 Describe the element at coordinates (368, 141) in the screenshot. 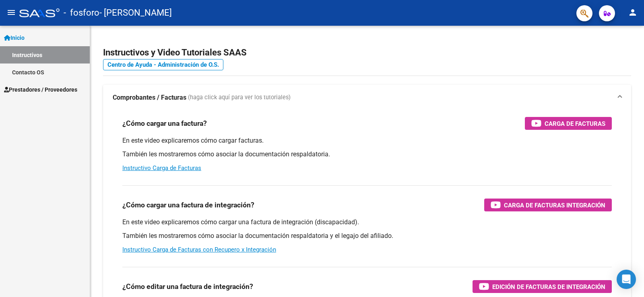

I see `p: En este video explicaremos cómo cargar facturas.` at that location.